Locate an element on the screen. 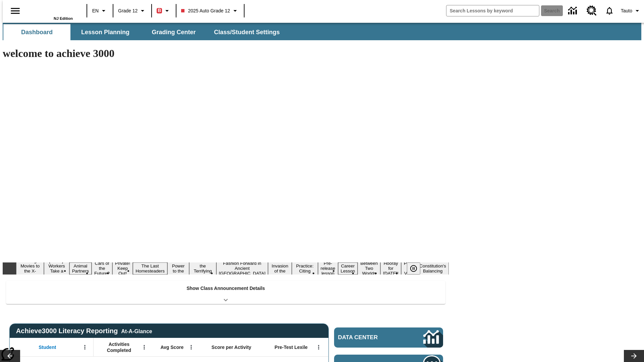 The image size is (644, 362). button: Slide 5 Private! Keep Out! is located at coordinates (122, 268).